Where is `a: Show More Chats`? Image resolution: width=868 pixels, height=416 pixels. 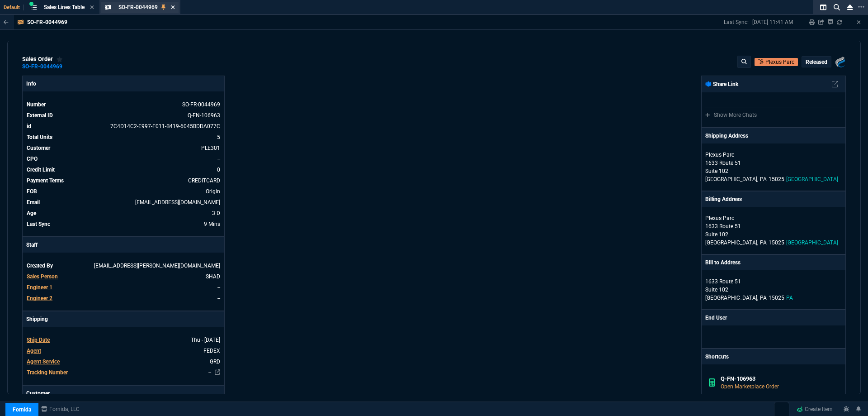 a: Show More Chats is located at coordinates (731, 115).